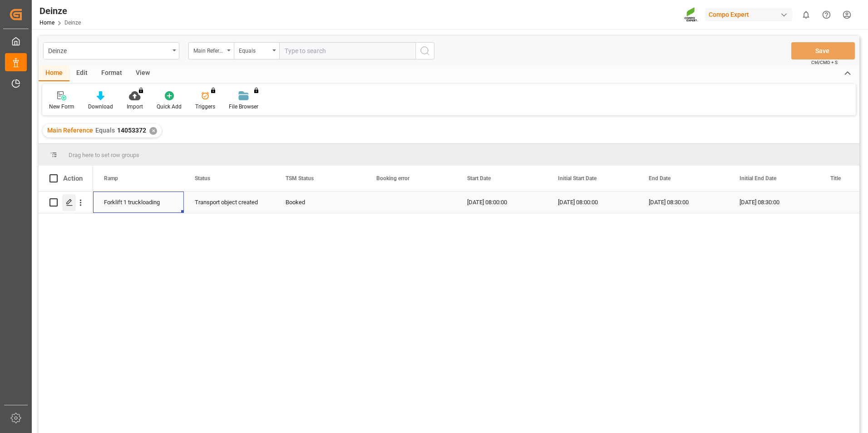 The width and height of the screenshot is (868, 433). I want to click on span: Booking error, so click(393, 178).